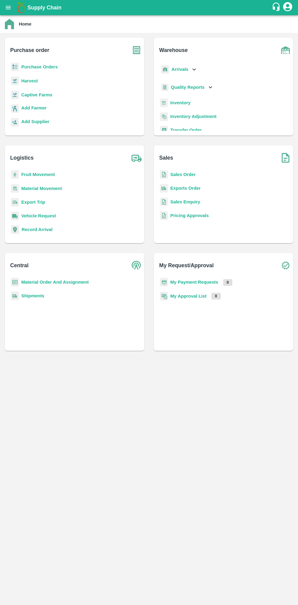  What do you see at coordinates (194, 282) in the screenshot?
I see `a: My Payment Requests` at bounding box center [194, 282].